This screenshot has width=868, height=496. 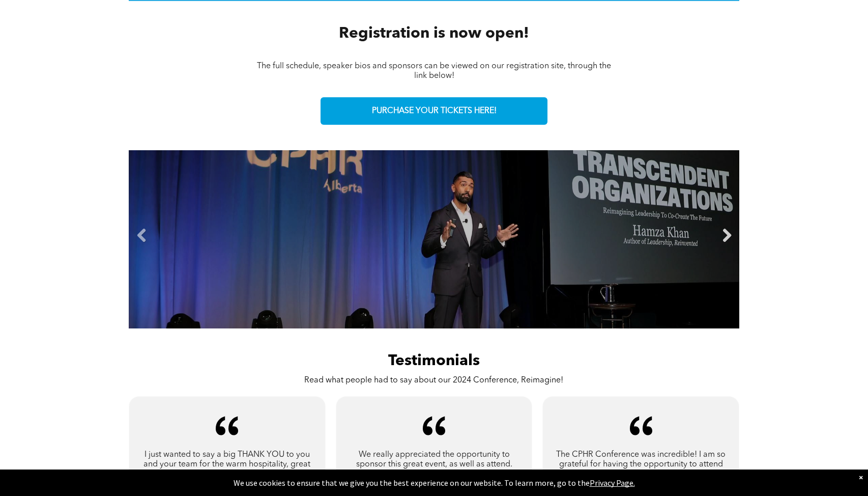 I want to click on a: PURCHASE YOUR TICKETS HERE!, so click(x=434, y=111).